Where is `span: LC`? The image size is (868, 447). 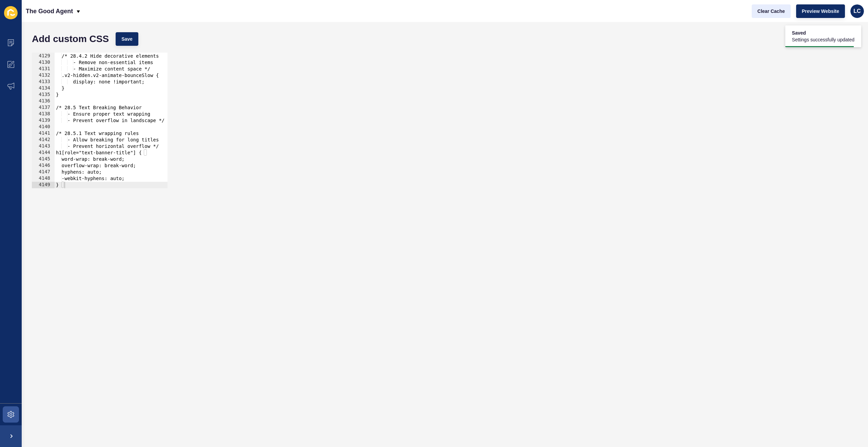
span: LC is located at coordinates (856, 12).